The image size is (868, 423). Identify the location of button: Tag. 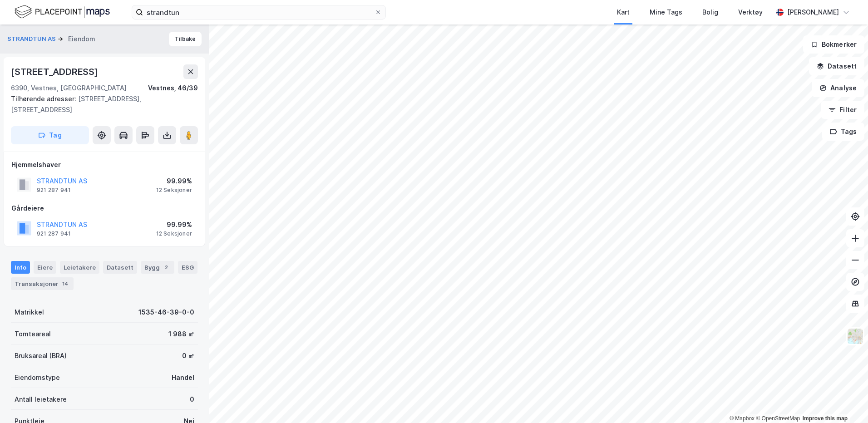
(50, 135).